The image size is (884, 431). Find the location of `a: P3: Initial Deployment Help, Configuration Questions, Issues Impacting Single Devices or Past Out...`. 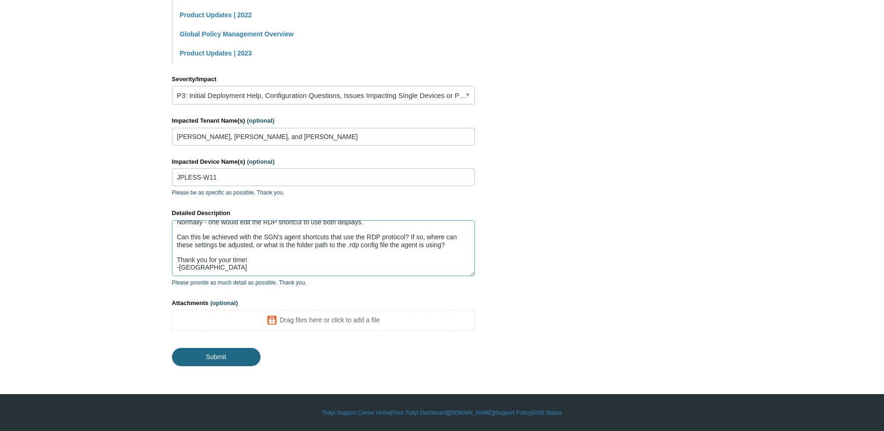

a: P3: Initial Deployment Help, Configuration Questions, Issues Impacting Single Devices or Past Out... is located at coordinates (324, 95).